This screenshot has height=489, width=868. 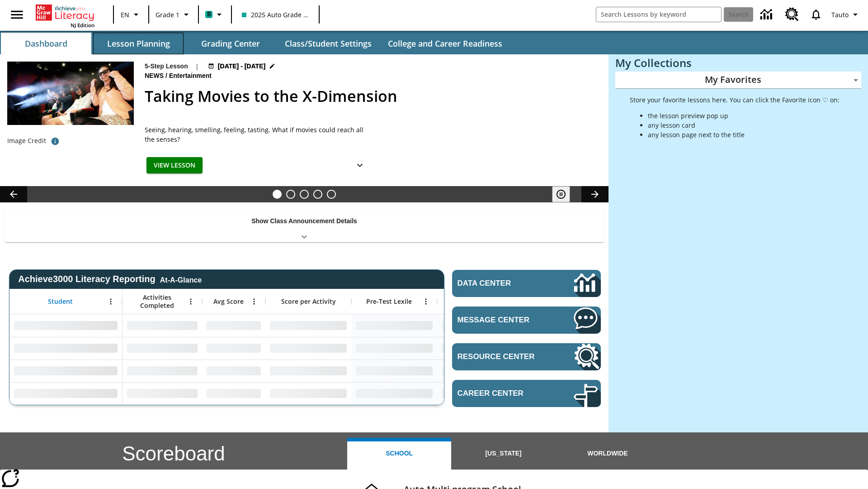 What do you see at coordinates (595, 194) in the screenshot?
I see `button: Lesson carousel, Next` at bounding box center [595, 194].